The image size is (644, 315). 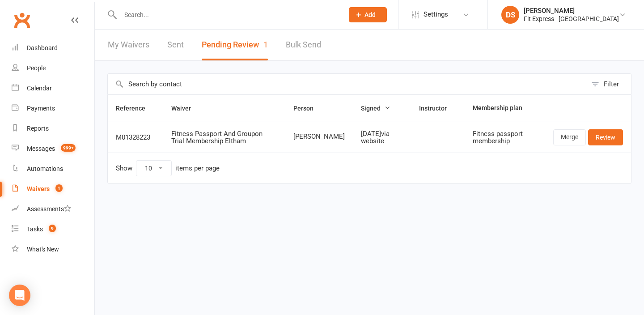 I want to click on a: What's New, so click(x=53, y=249).